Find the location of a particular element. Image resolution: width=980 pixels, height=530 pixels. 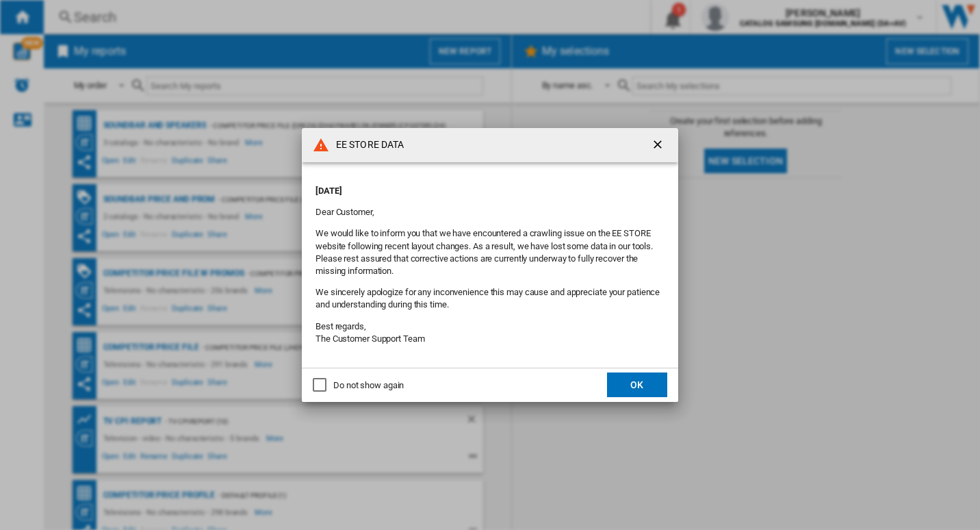

button: getI18NText('BUTTONS.CLOSE_DIALOG') is located at coordinates (659, 145).